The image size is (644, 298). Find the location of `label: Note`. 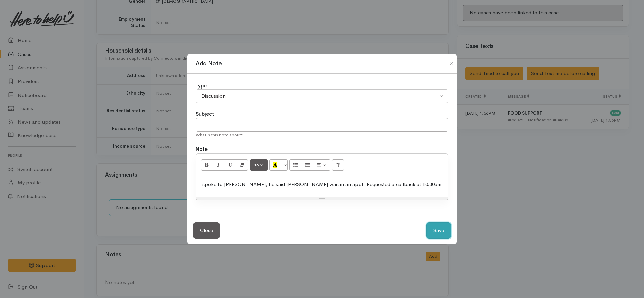

label: Note is located at coordinates (201, 149).